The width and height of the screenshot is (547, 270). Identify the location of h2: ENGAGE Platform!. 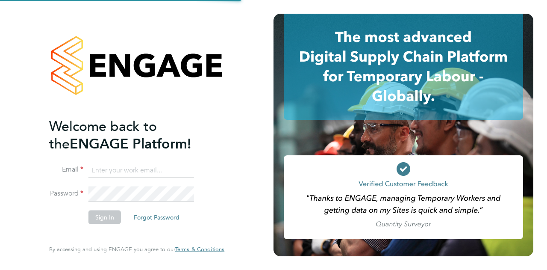
(133, 135).